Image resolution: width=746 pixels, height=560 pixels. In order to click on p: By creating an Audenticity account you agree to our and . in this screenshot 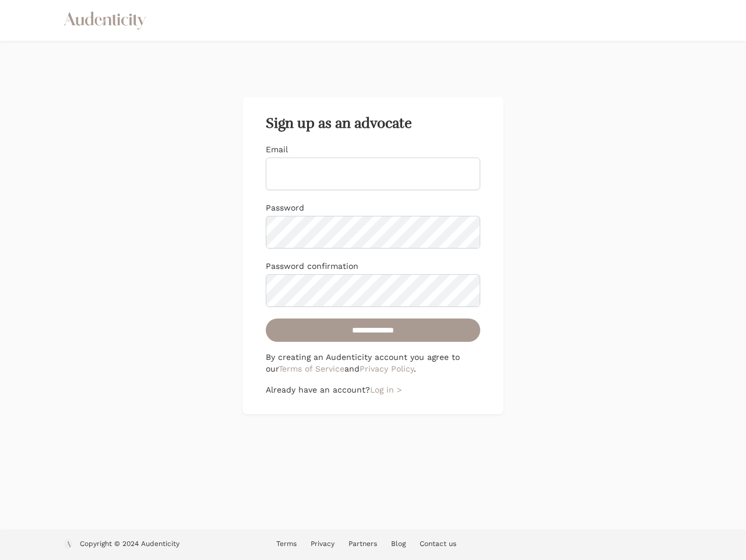, I will do `click(373, 363)`.